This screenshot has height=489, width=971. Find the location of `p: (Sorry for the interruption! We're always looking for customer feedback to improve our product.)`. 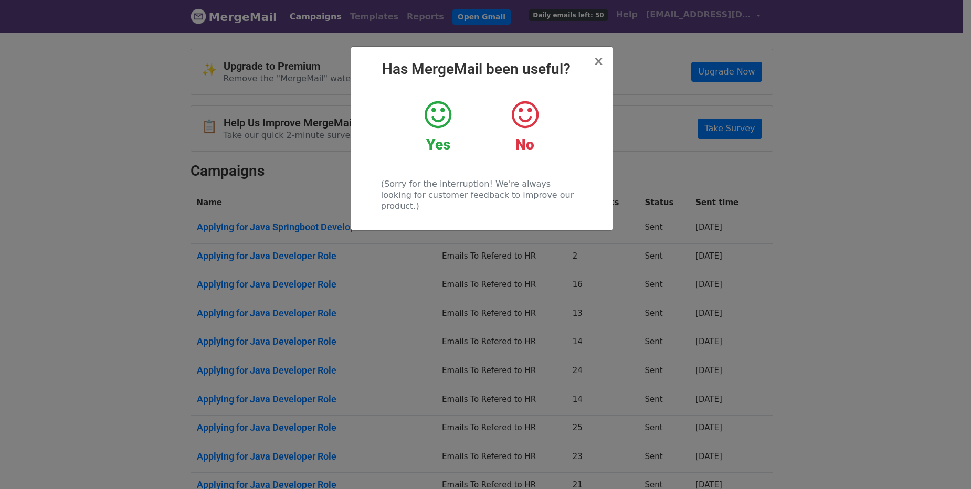

p: (Sorry for the interruption! We're always looking for customer feedback to improve our product.) is located at coordinates (481, 195).